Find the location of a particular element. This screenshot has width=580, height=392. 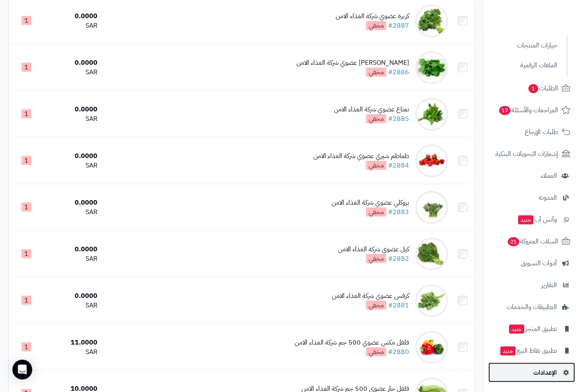

a: #2886 is located at coordinates (398, 72).